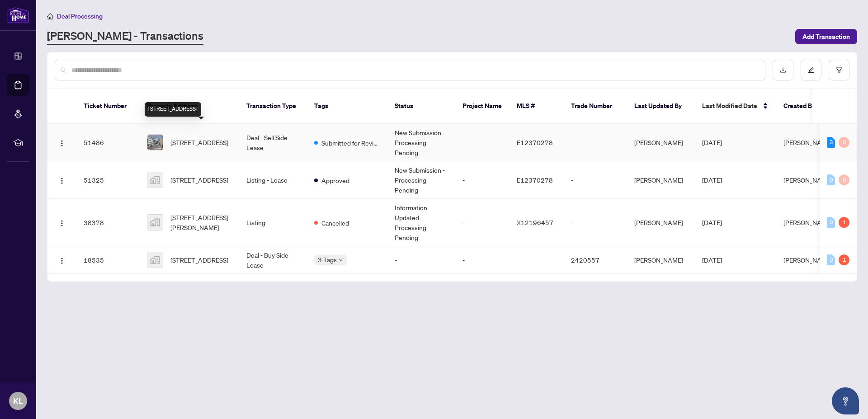 This screenshot has height=419, width=868. Describe the element at coordinates (825, 37) in the screenshot. I see `span: Add Transaction` at that location.